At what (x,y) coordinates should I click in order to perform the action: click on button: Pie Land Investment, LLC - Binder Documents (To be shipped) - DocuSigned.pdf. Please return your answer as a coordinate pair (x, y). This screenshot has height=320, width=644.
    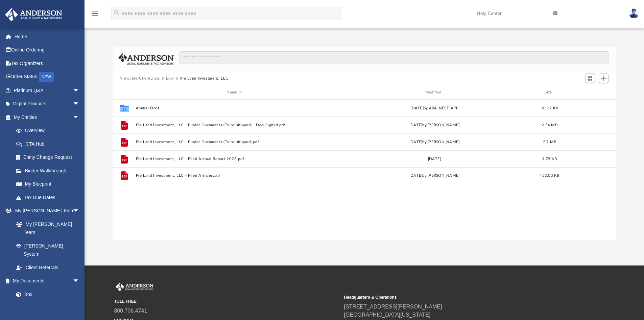
    Looking at the image, I should click on (234, 125).